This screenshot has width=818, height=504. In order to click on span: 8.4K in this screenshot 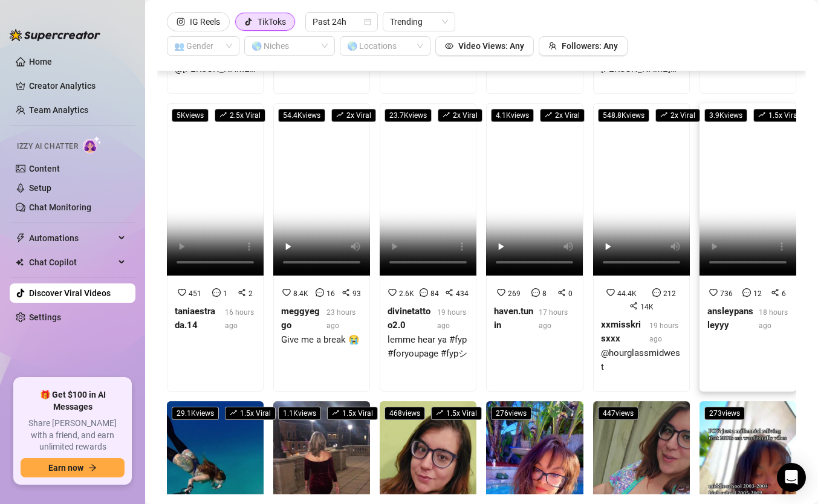, I will do `click(301, 294)`.